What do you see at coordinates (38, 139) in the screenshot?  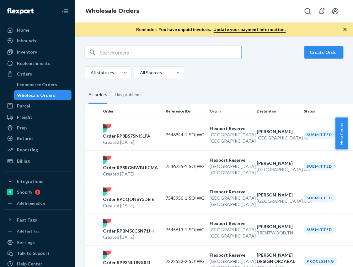 I see `a: Returns` at bounding box center [38, 139].